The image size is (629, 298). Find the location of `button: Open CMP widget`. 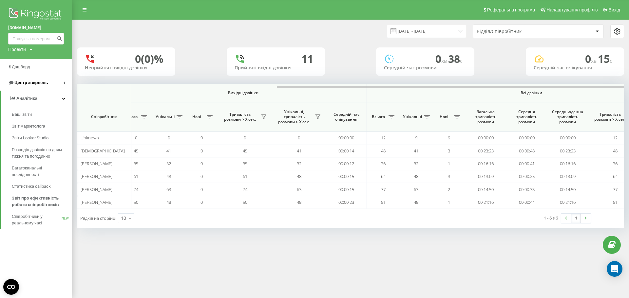

button: Open CMP widget is located at coordinates (11, 287).